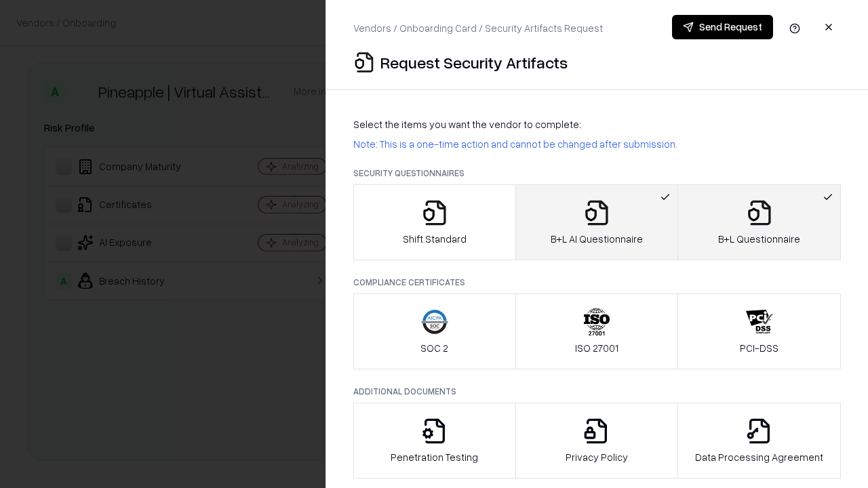 This screenshot has height=488, width=868. I want to click on button: Data Processing Agreement, so click(759, 441).